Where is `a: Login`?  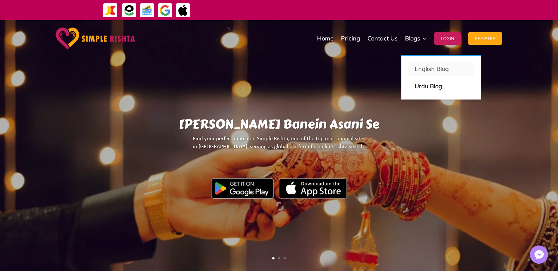 a: Login is located at coordinates (448, 39).